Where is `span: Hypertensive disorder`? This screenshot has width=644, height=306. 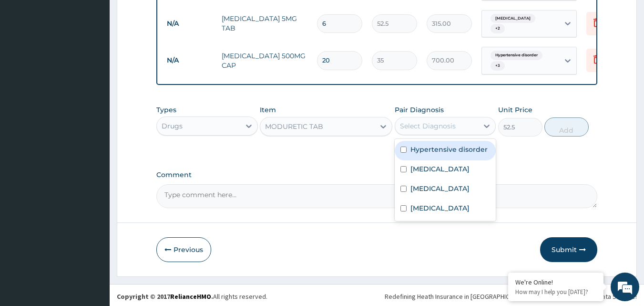
span: Hypertensive disorder is located at coordinates (516, 55).